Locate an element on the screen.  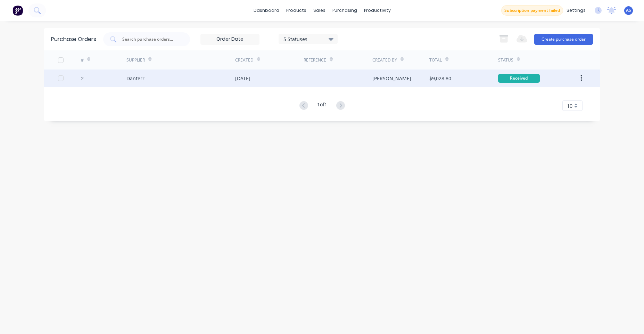
div: purchasing is located at coordinates (345, 10).